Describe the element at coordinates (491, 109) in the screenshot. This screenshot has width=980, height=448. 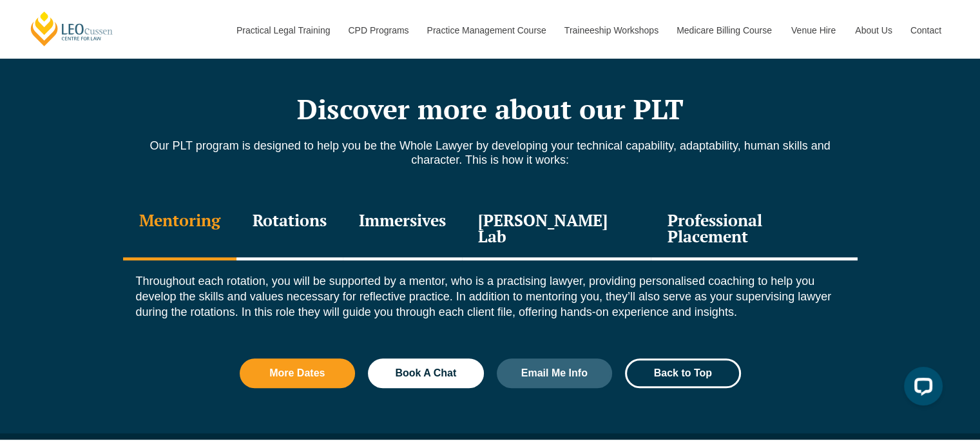
I see `h2: Discover more about our PLT` at that location.